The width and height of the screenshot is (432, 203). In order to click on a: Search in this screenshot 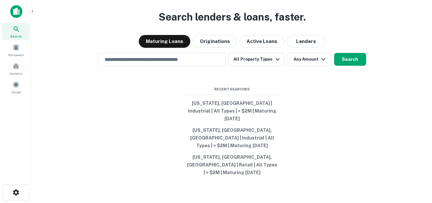, I will do `click(16, 31)`.